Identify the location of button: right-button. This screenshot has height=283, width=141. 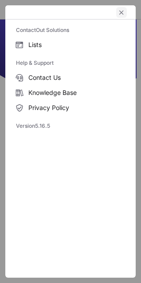
(19, 12).